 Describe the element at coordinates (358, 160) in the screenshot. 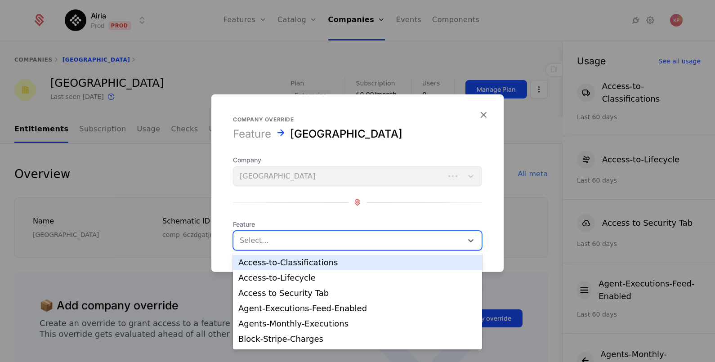

I see `span: Company` at that location.